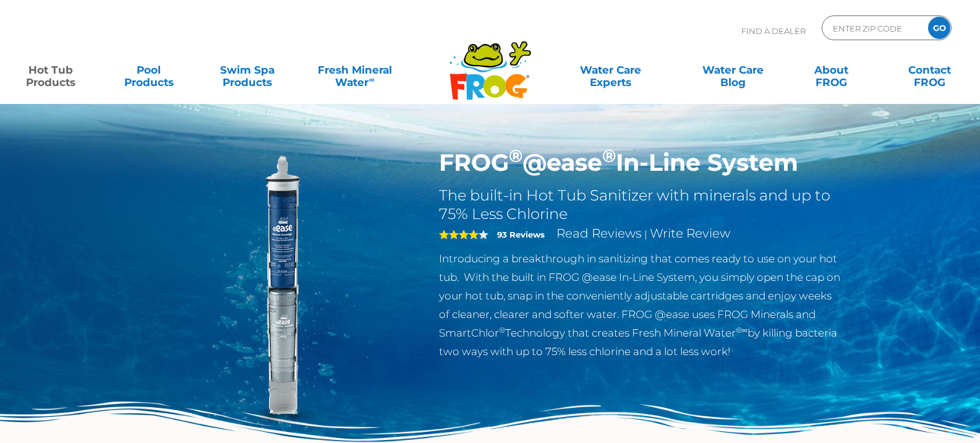 The width and height of the screenshot is (980, 443). I want to click on a: Write Review, so click(690, 233).